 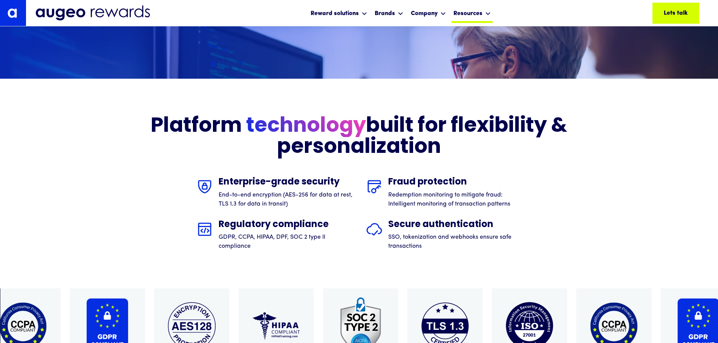 What do you see at coordinates (456, 182) in the screenshot?
I see `h5: Fraud protection` at bounding box center [456, 182].